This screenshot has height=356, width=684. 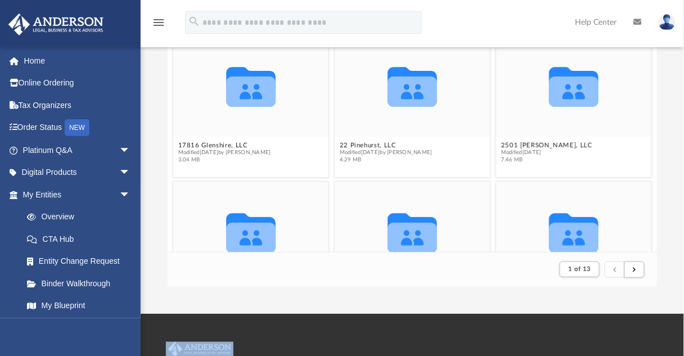 I want to click on a: My Blueprint, so click(x=79, y=306).